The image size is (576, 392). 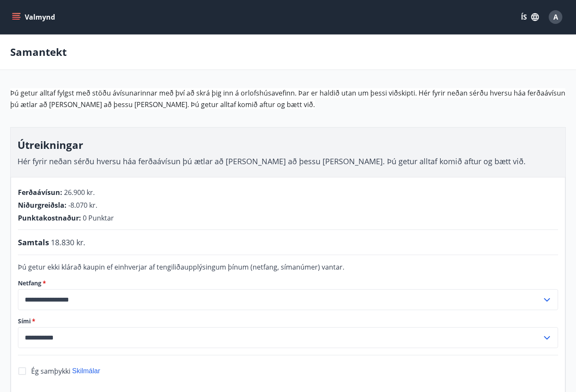 What do you see at coordinates (288, 145) in the screenshot?
I see `h3: Útreikningar` at bounding box center [288, 145].